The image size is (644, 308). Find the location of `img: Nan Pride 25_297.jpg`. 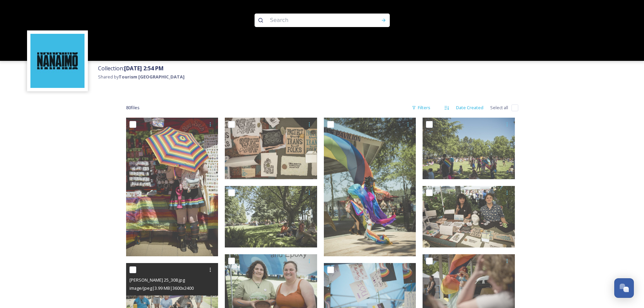

img: Nan Pride 25_297.jpg is located at coordinates (271, 217).